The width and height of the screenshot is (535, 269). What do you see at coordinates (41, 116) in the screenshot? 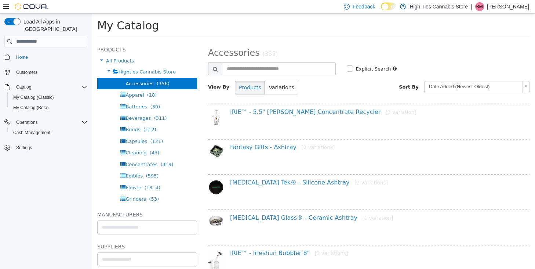
I see `span: Bongs` at bounding box center [41, 116].